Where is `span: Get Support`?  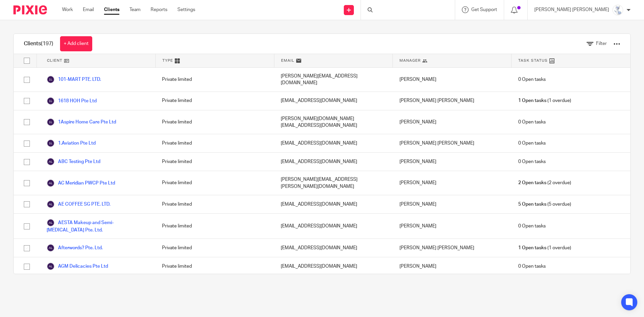
span: Get Support is located at coordinates (484, 10).